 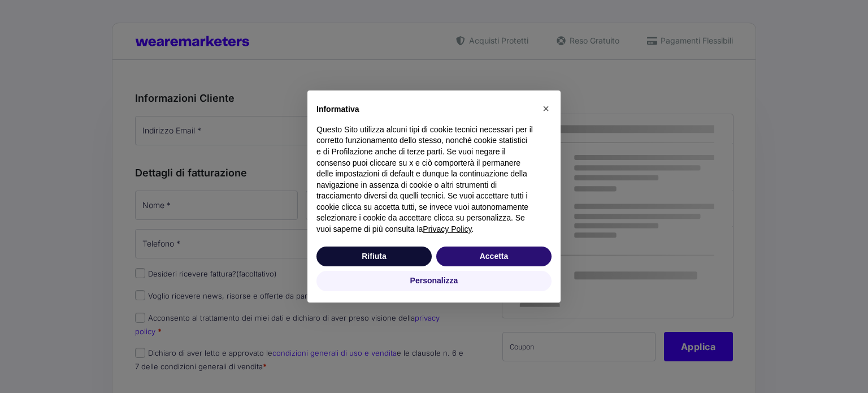 What do you see at coordinates (434, 281) in the screenshot?
I see `button: Personalizza` at bounding box center [434, 281].